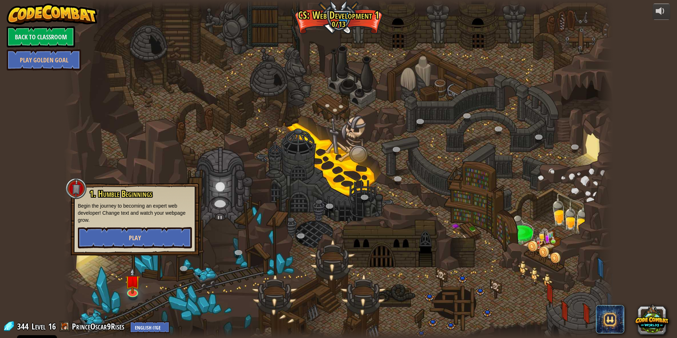 Image resolution: width=677 pixels, height=338 pixels. Describe the element at coordinates (39, 326) in the screenshot. I see `span: Level` at that location.